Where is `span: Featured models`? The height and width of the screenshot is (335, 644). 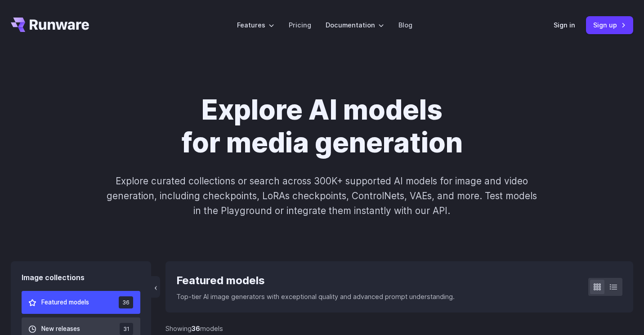
span: Featured models is located at coordinates (65, 303).